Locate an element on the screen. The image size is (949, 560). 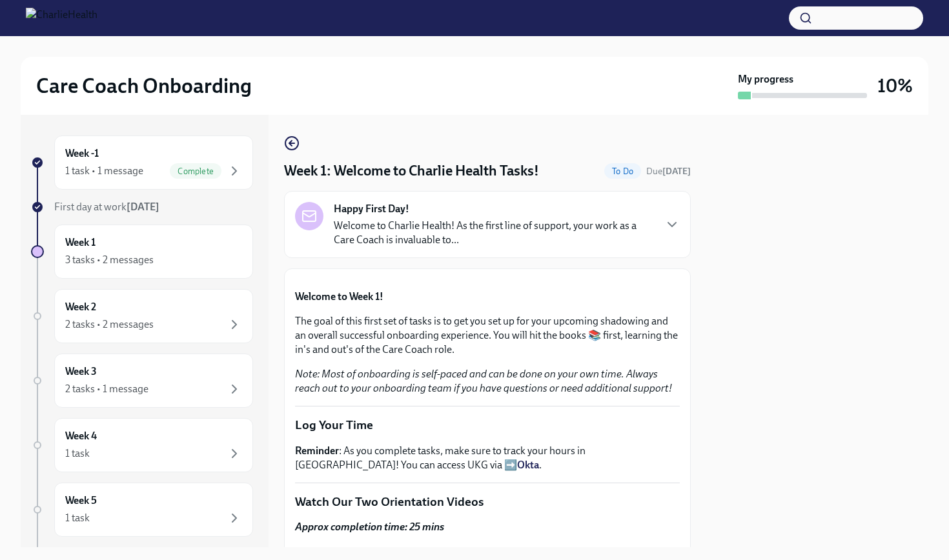
h6: Week 5 is located at coordinates (81, 501).